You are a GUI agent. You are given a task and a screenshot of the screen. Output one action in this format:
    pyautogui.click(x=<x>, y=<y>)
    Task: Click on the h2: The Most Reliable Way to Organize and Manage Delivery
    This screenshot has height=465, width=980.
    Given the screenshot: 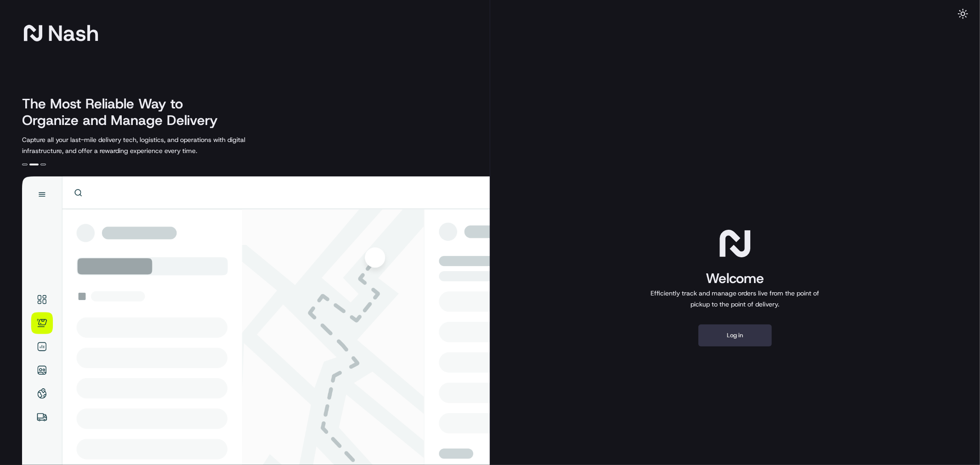 What is the action you would take?
    pyautogui.click(x=125, y=112)
    